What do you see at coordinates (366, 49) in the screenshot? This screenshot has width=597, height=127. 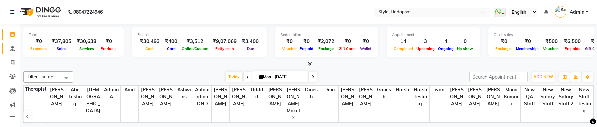 I see `span: Wallet` at bounding box center [366, 49].